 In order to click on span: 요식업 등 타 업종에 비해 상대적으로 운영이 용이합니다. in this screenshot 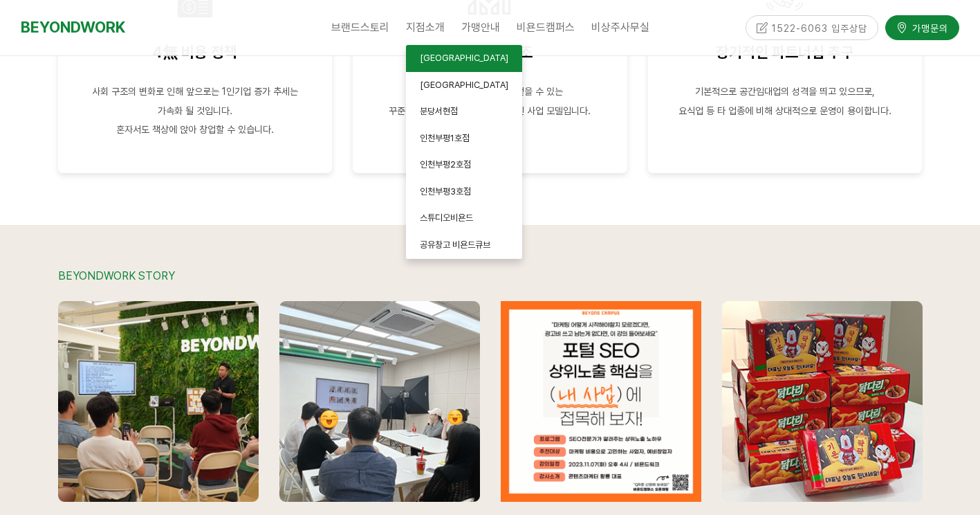, I will do `click(785, 111)`.